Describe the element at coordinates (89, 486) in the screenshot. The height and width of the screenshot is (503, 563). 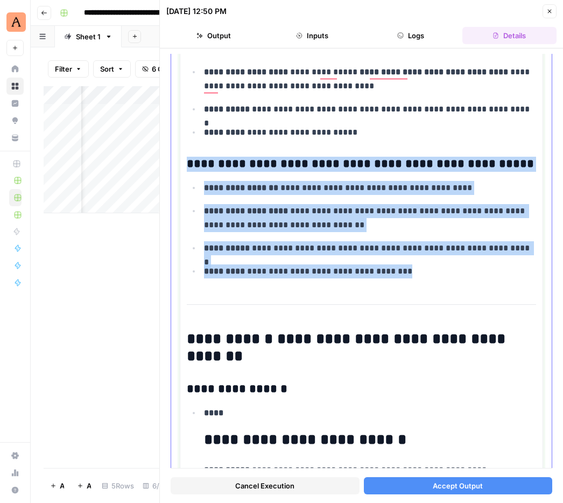
I see `span: Add 10 Rows` at that location.